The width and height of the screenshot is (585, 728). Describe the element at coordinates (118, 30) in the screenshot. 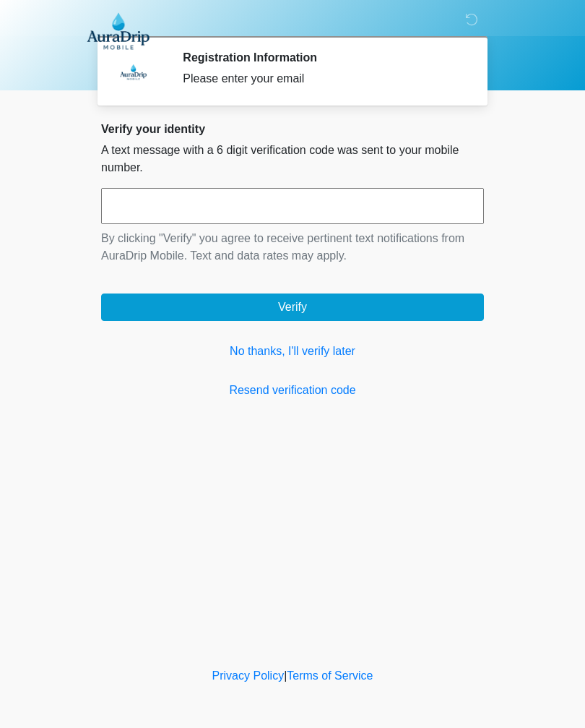

I see `img: AuraDrip Mobile Logo` at that location.